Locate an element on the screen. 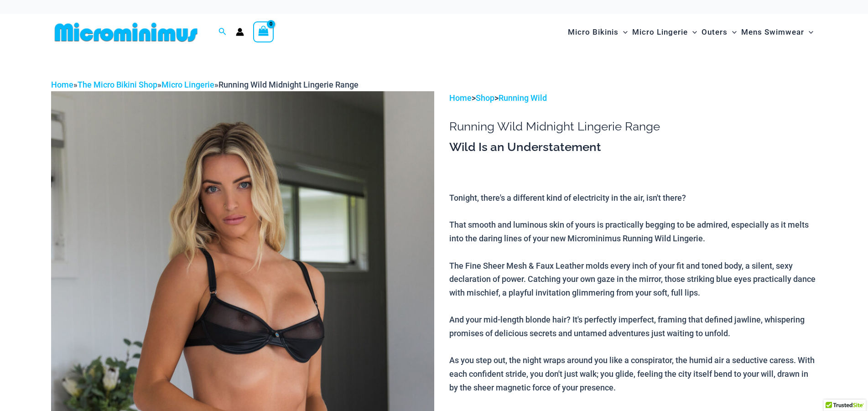  a: Micro LingerieMenu ToggleMenu Toggle is located at coordinates (665, 32).